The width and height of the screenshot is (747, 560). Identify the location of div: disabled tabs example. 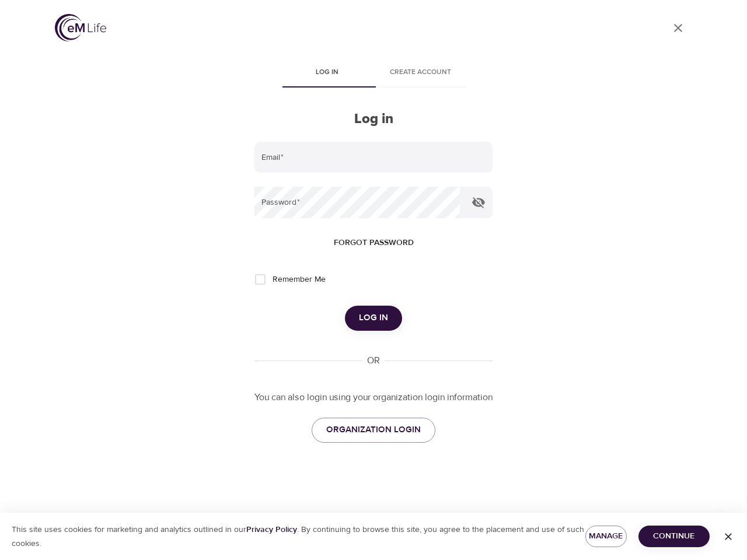
(374, 74).